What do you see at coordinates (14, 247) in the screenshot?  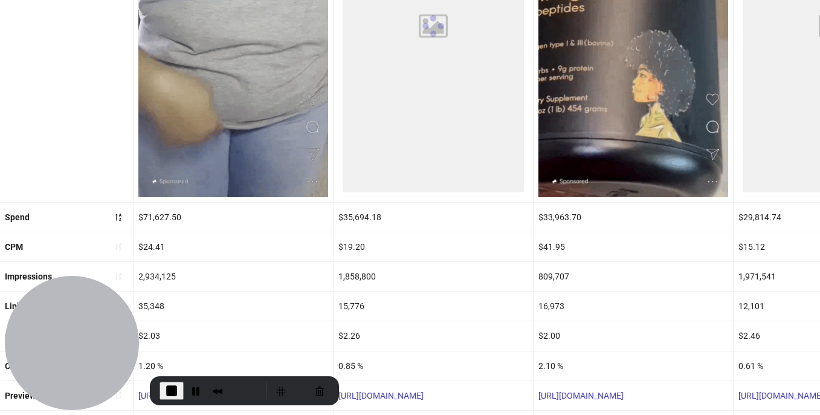 I see `b: CPM` at bounding box center [14, 247].